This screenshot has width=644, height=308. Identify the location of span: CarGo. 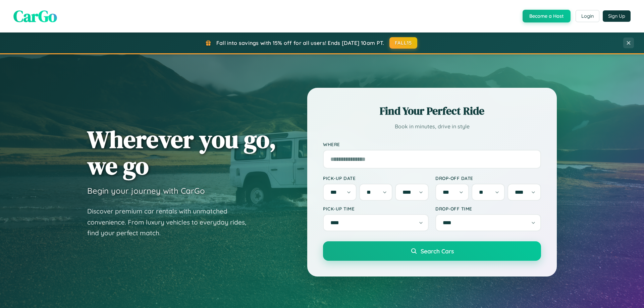
(35, 16).